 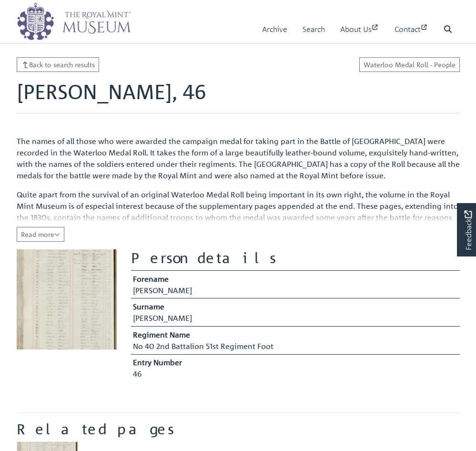 What do you see at coordinates (411, 29) in the screenshot?
I see `a: Contact` at bounding box center [411, 29].